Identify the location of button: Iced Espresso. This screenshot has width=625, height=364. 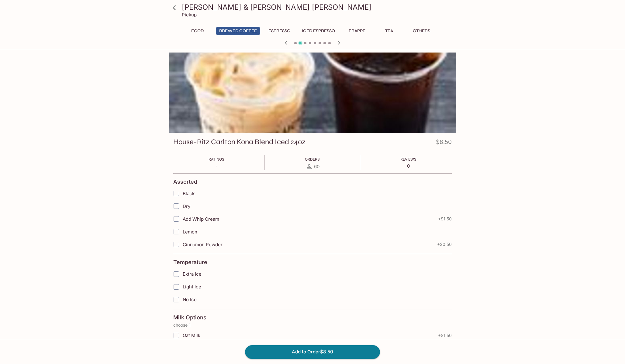
(319, 31).